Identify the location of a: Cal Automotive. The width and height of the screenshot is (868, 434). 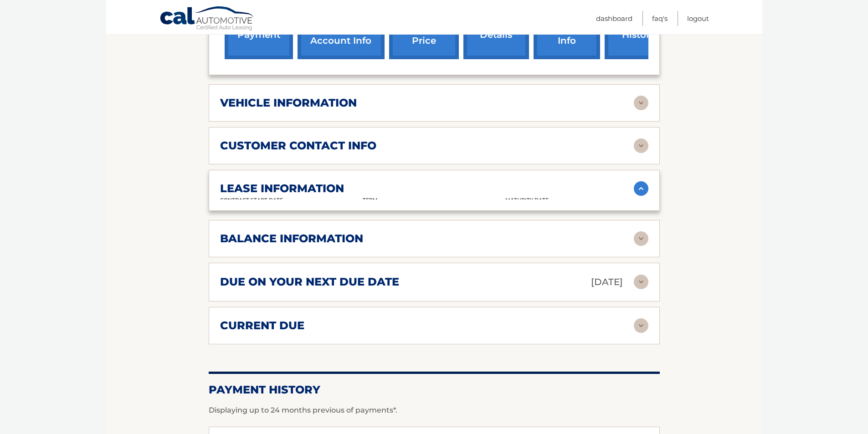
(207, 19).